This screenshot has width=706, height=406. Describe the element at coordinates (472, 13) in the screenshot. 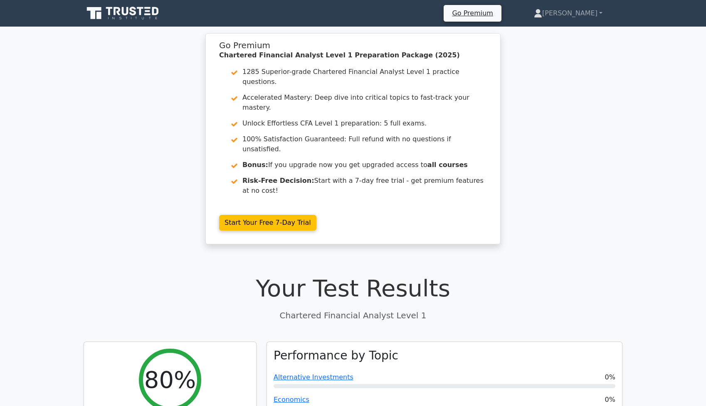

I see `a: Go Premium` at that location.